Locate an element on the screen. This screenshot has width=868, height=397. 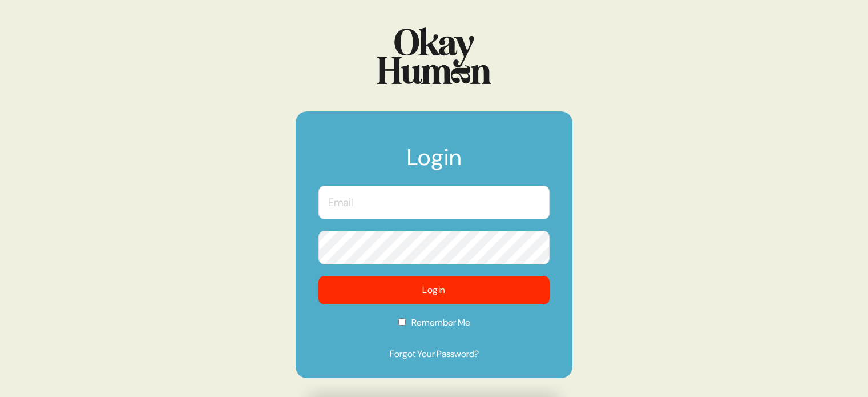
input: Email is located at coordinates (434, 202).